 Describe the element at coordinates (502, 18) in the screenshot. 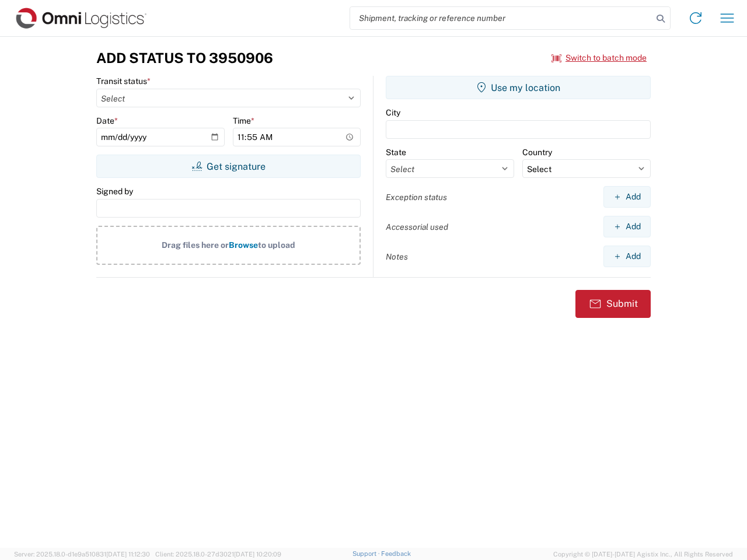

I see `input: Shipment, tracking or reference number` at that location.